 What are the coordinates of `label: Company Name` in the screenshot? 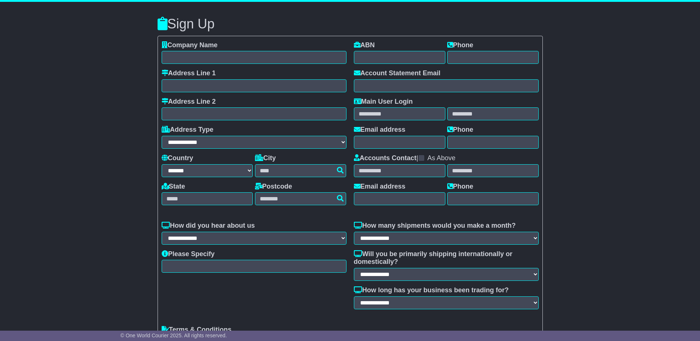 It's located at (190, 45).